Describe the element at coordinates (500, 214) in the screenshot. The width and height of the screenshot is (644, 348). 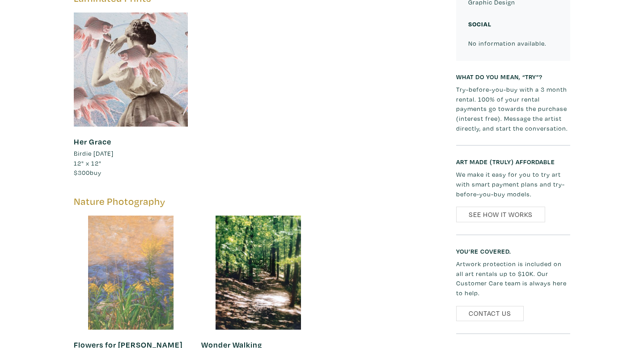
I see `a: See How It Works` at that location.